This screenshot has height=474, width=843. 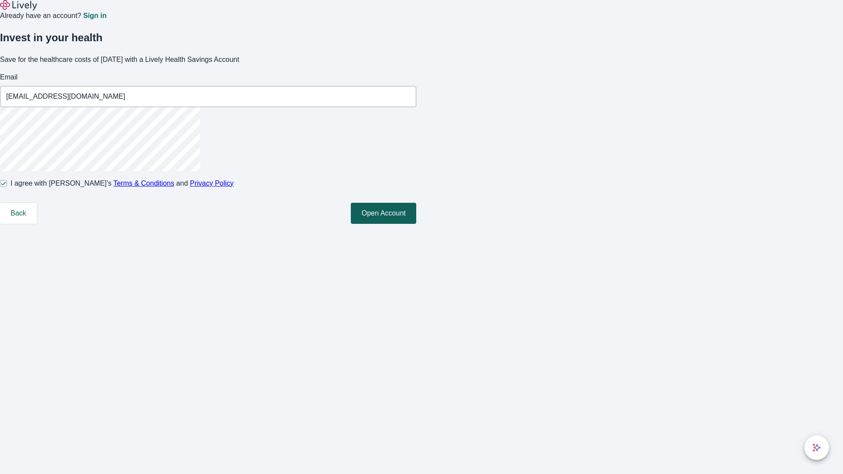 I want to click on svg: Lively AI Assistant, so click(x=817, y=448).